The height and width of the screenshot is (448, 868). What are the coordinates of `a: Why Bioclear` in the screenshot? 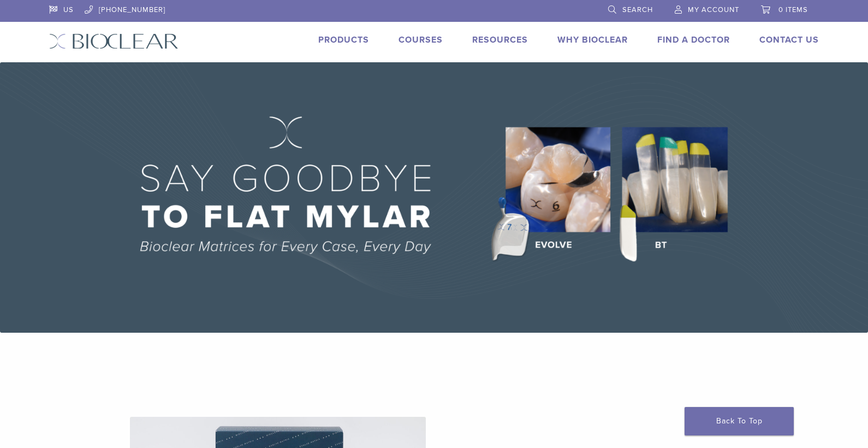 It's located at (592, 40).